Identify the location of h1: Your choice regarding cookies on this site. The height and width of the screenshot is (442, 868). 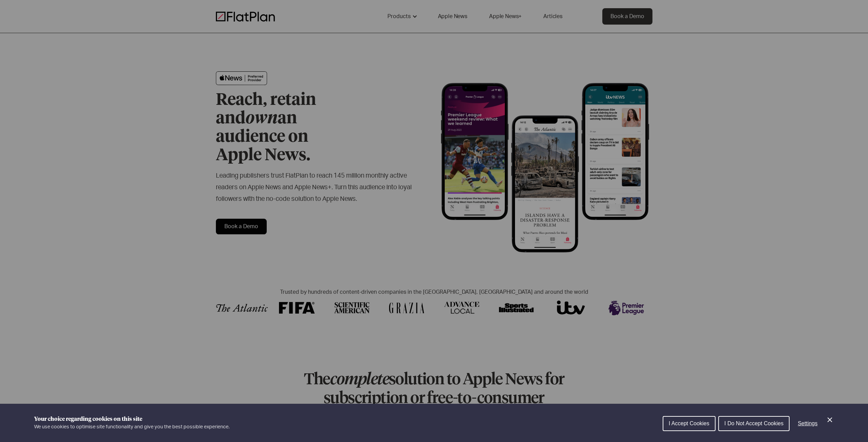
(131, 419).